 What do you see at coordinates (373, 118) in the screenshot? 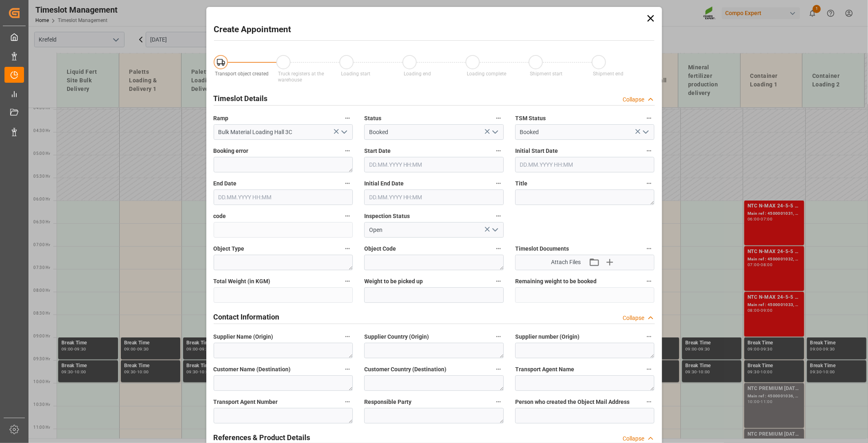
I see `span: Status` at bounding box center [373, 118].